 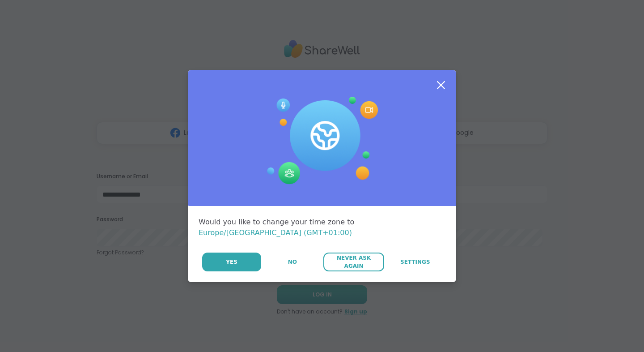 I want to click on span: Settings, so click(x=415, y=262).